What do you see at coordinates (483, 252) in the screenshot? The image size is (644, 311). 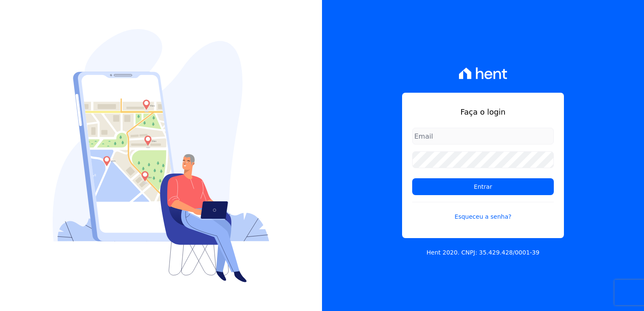 I see `p: Hent 2020. CNPJ: 35.429.428/0001-39` at bounding box center [483, 252].